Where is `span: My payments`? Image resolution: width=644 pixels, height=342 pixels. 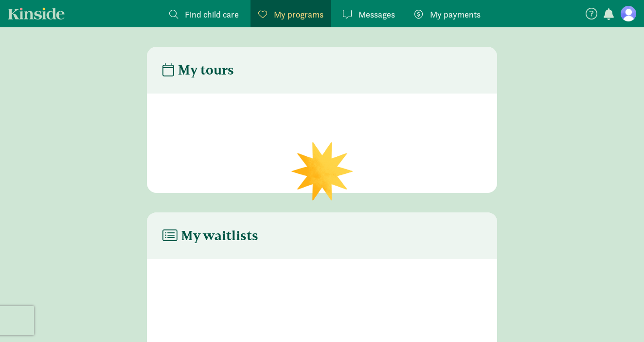 span: My payments is located at coordinates (456, 14).